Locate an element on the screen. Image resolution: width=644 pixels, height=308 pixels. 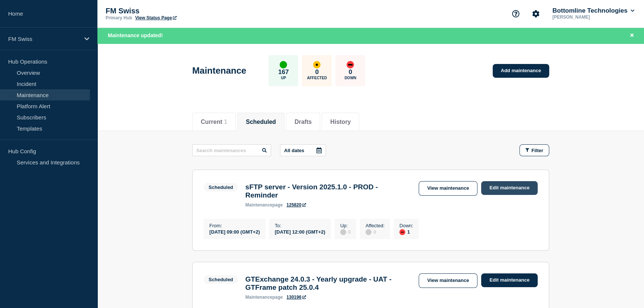
button: Close banner is located at coordinates (632, 35).